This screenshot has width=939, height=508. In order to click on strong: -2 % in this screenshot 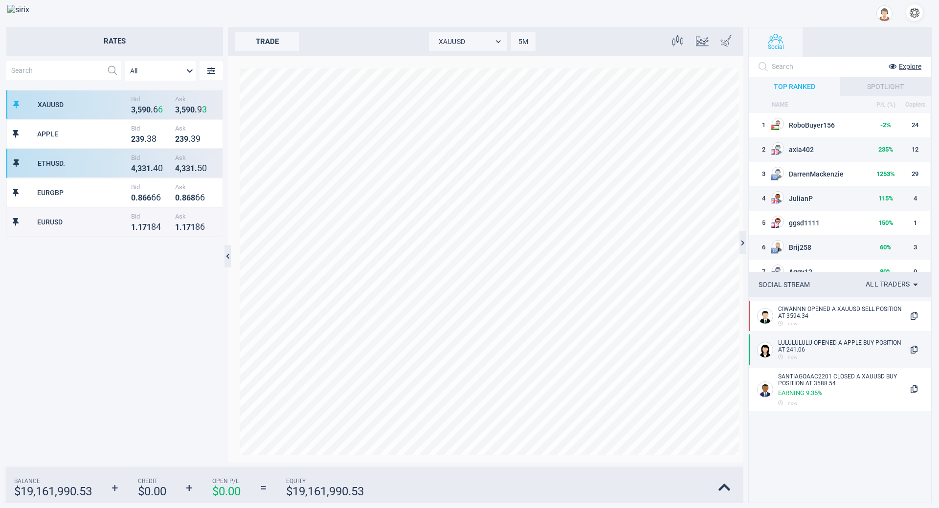, I will do `click(886, 125)`.